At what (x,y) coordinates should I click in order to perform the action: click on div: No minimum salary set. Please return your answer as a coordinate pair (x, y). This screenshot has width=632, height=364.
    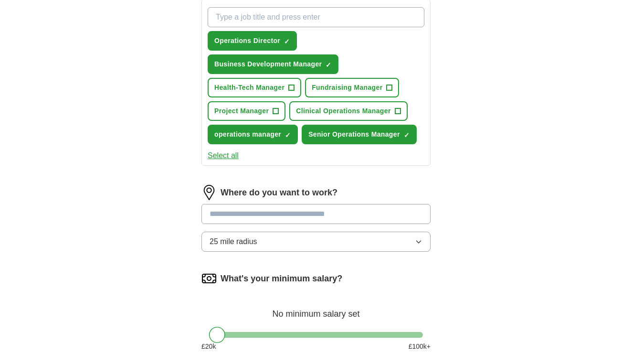
    Looking at the image, I should click on (316, 309).